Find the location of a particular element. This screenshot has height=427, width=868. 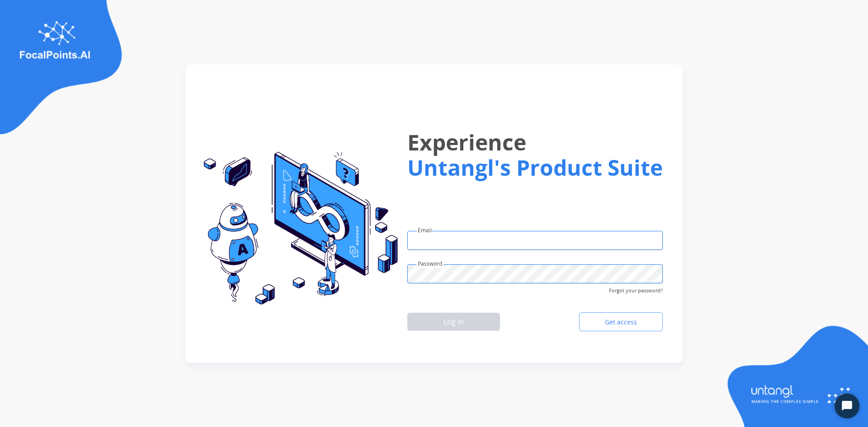

label: Email is located at coordinates (424, 230).